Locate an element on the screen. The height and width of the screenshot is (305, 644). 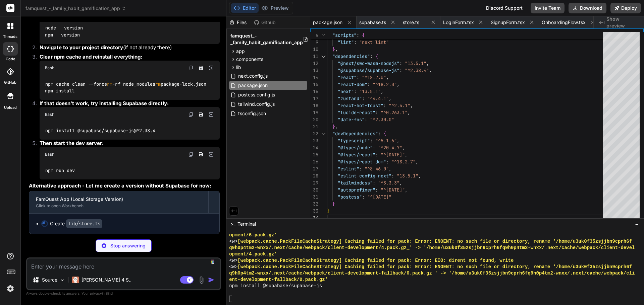
p: Source is located at coordinates (50, 280).